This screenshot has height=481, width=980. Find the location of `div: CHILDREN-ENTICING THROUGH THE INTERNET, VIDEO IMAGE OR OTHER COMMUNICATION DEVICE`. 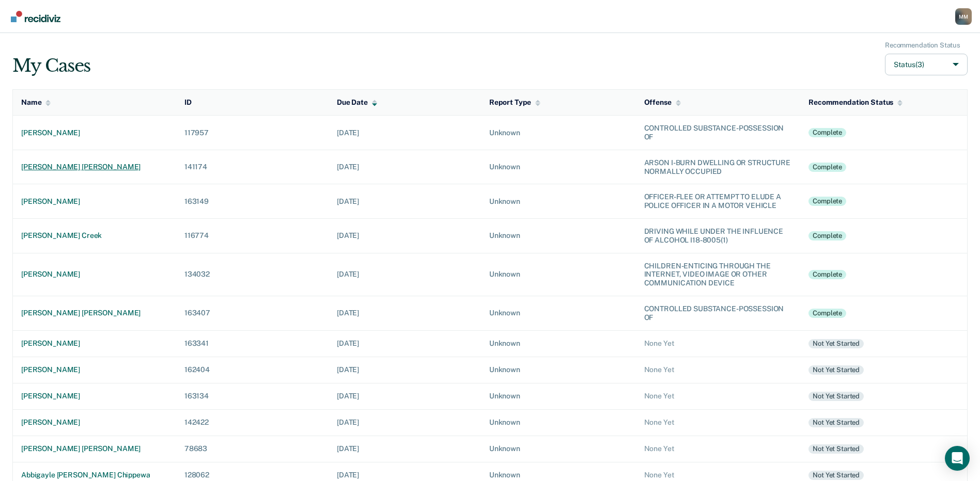

div: CHILDREN-ENTICING THROUGH THE INTERNET, VIDEO IMAGE OR OTHER COMMUNICATION DEVICE is located at coordinates (718, 275).